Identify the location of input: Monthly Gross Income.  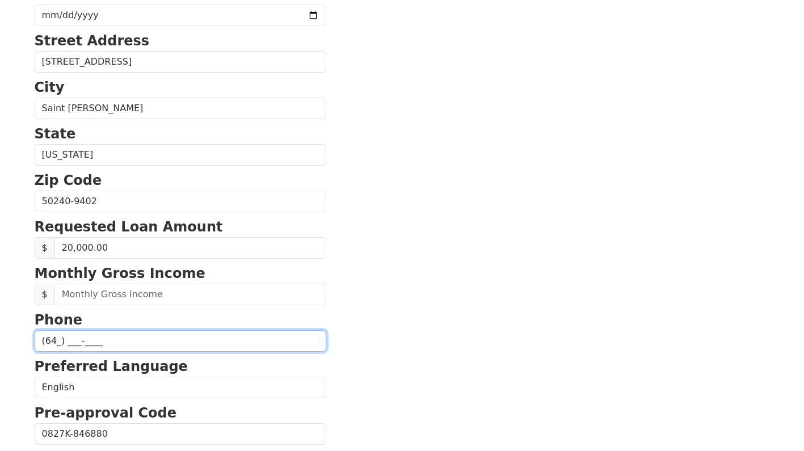
(190, 295).